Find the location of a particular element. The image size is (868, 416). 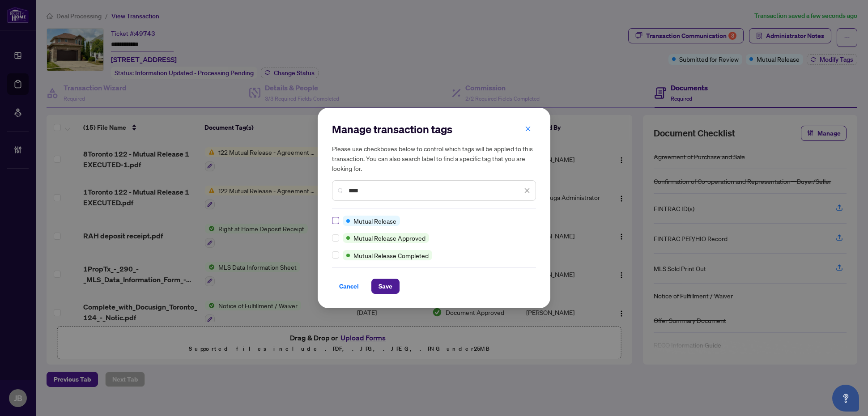

span: Mutual Release Completed is located at coordinates (391, 255).